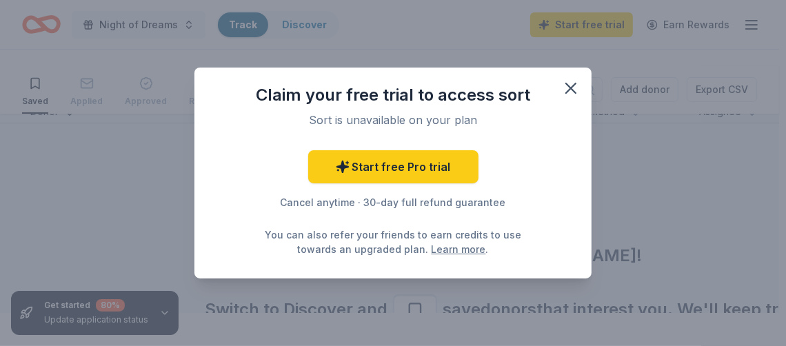 The height and width of the screenshot is (346, 786). I want to click on div: Sort is unavailable on your plan, so click(393, 120).